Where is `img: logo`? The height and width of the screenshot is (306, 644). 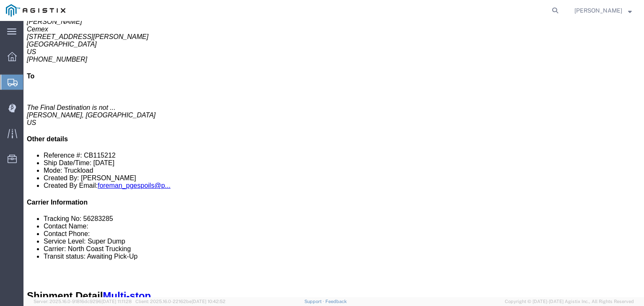 img: logo is located at coordinates (35, 11).